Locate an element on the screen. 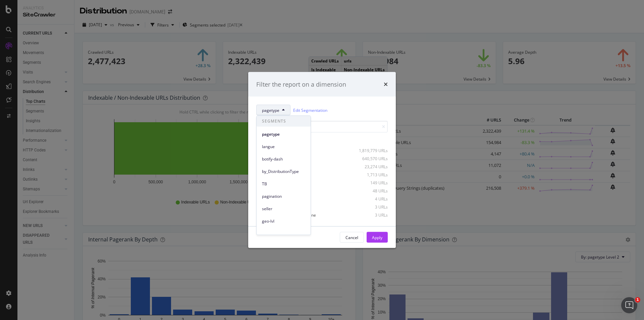 Image resolution: width=644 pixels, height=320 pixels. span: SEGMENTS is located at coordinates (283, 121).